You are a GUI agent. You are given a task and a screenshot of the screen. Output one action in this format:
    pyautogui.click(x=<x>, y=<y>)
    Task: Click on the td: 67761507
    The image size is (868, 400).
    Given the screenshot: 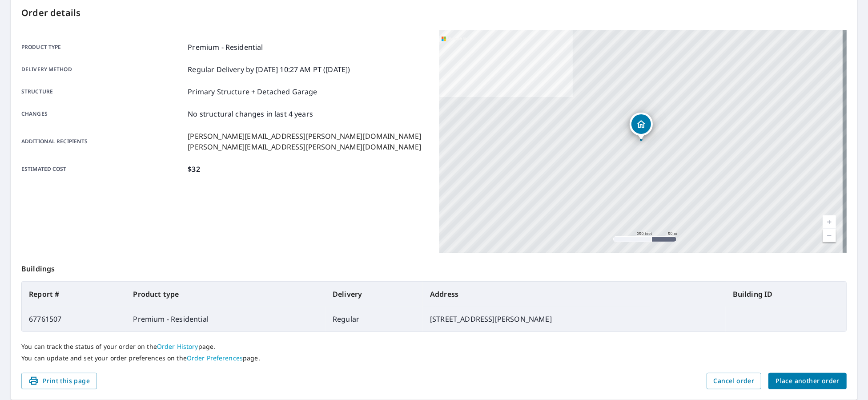 What is the action you would take?
    pyautogui.click(x=74, y=319)
    